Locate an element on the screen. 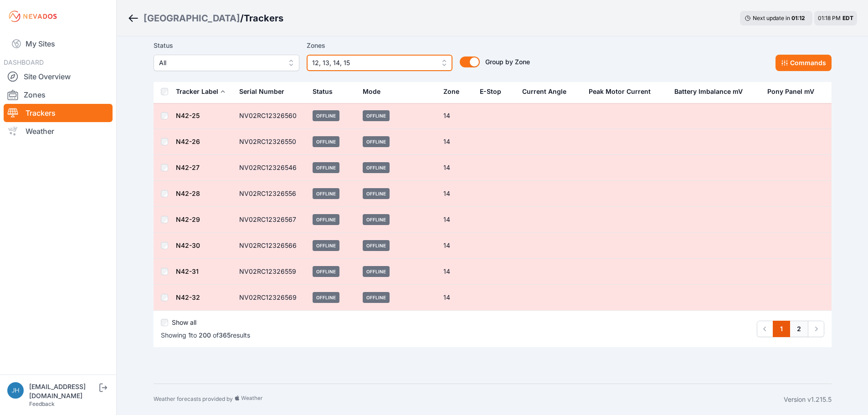 This screenshot has height=415, width=868. h3: Trackers is located at coordinates (264, 18).